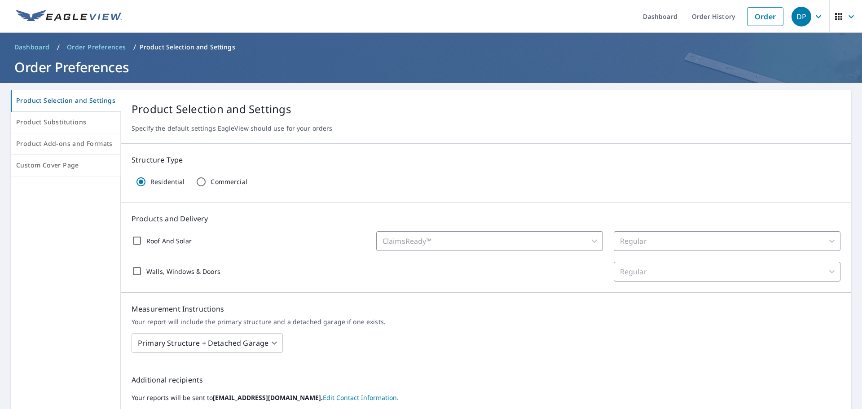  I want to click on span: Product Substitutions, so click(66, 122).